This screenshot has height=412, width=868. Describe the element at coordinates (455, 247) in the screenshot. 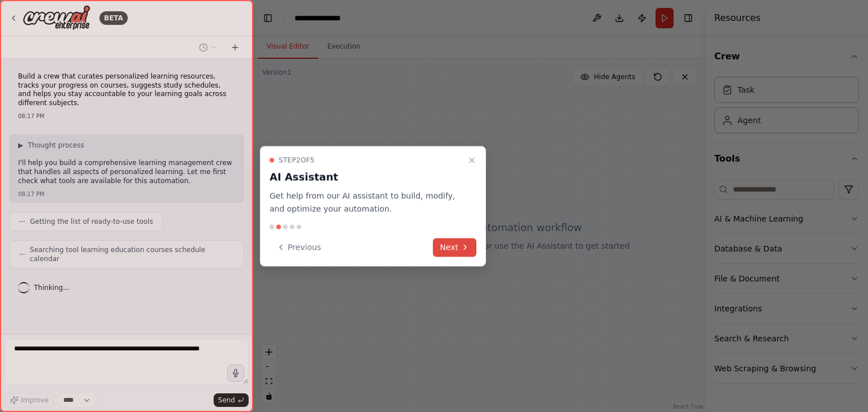

I see `button: Next` at that location.